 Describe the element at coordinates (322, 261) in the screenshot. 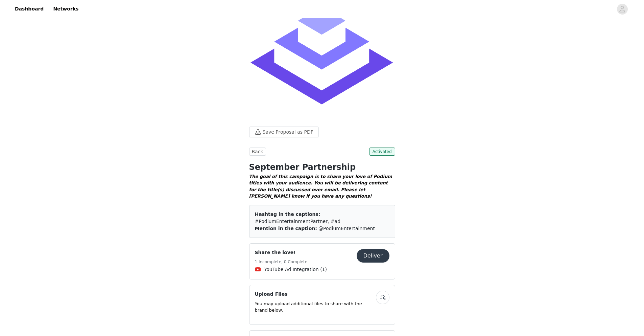

I see `div: Share the love!` at that location.